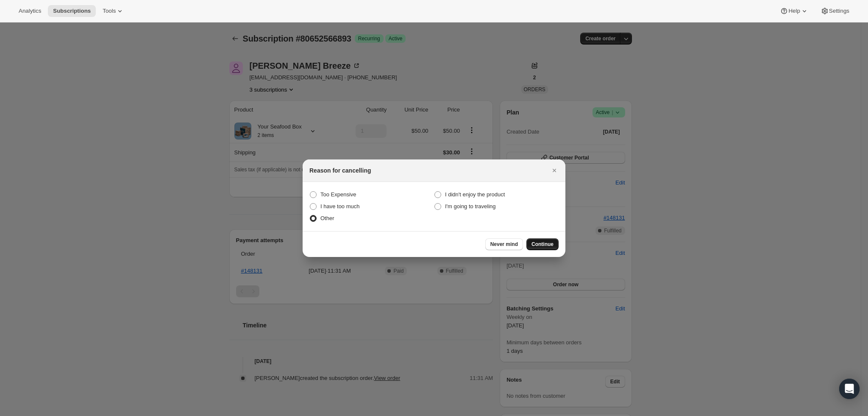 Image resolution: width=868 pixels, height=416 pixels. What do you see at coordinates (475, 194) in the screenshot?
I see `span: I didn't enjoy the product` at bounding box center [475, 194].